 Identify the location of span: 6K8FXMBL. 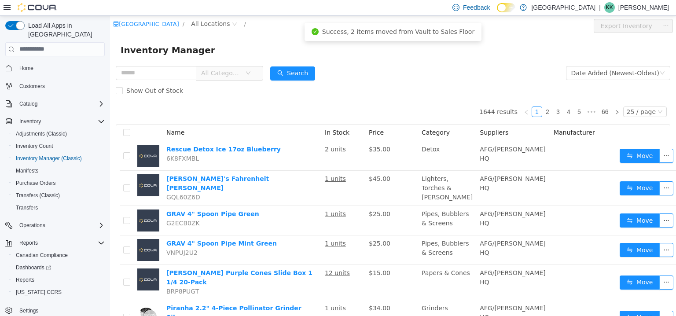
(73, 143).